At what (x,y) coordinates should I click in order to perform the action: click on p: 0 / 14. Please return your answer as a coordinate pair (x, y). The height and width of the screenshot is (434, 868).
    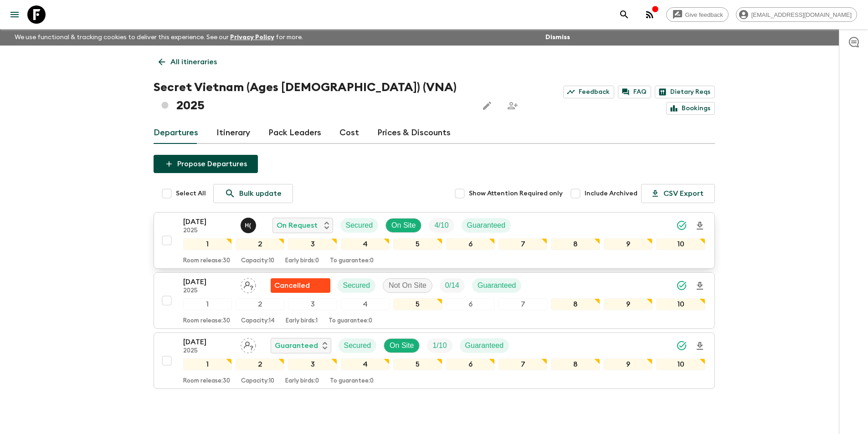
    Looking at the image, I should click on (452, 286).